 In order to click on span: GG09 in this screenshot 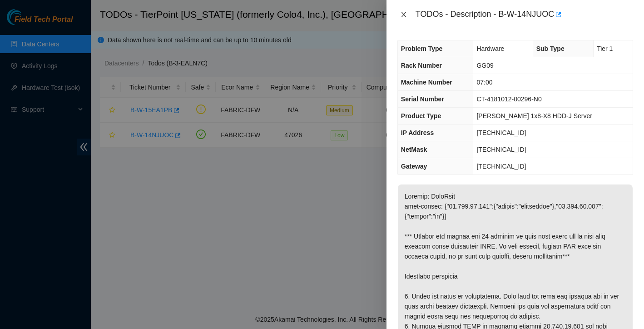, I will do `click(485, 65)`.